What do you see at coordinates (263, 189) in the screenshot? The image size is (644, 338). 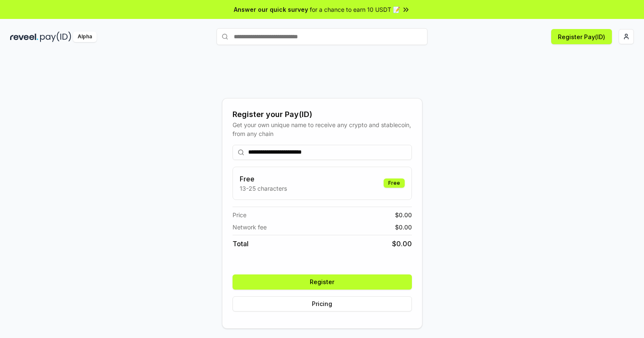 I see `p: 13-25 characters` at bounding box center [263, 189].